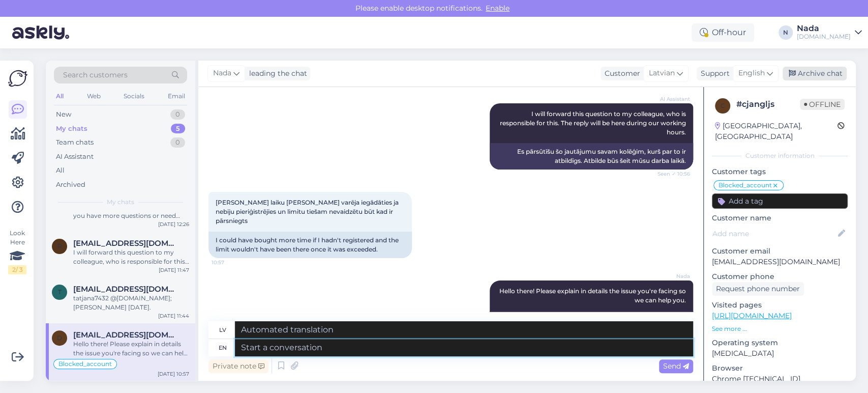 The width and height of the screenshot is (868, 393). What do you see at coordinates (757, 289) in the screenshot?
I see `div: Request phone number` at bounding box center [757, 289].